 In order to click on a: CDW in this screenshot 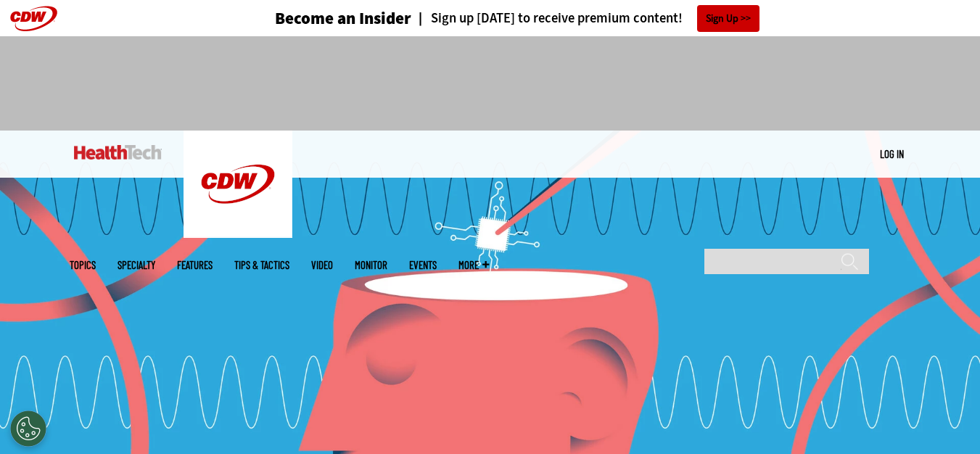, I will do `click(238, 234)`.